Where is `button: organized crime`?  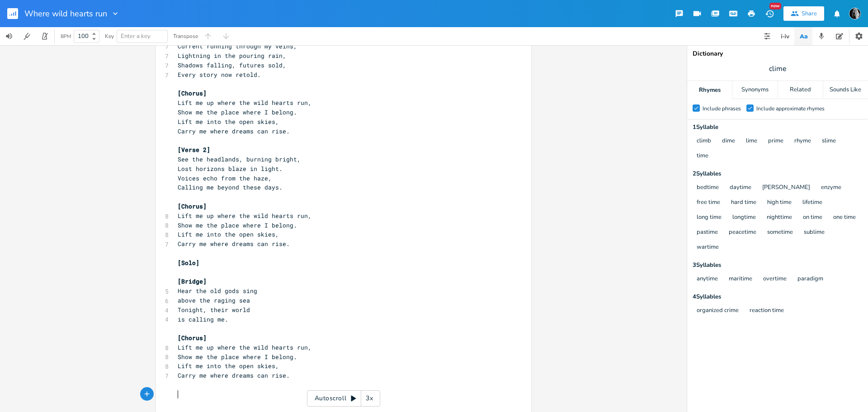
button: organized crime is located at coordinates (717, 310).